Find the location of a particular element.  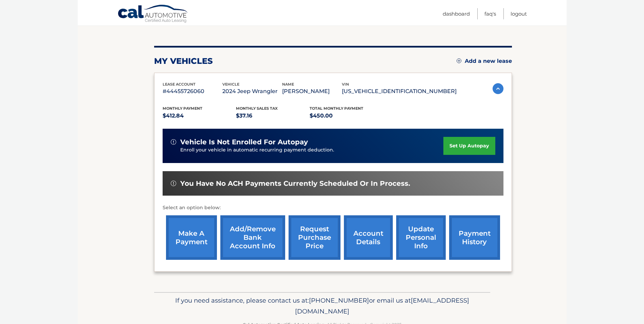

p: $412.84 is located at coordinates (199, 116).